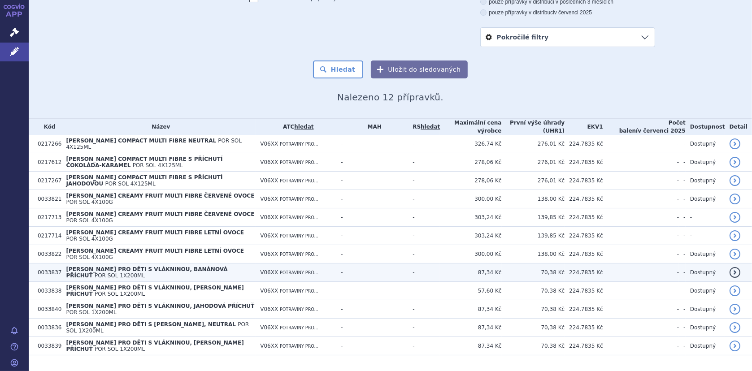 The image size is (752, 371). Describe the element at coordinates (47, 181) in the screenshot. I see `td: 0217267` at that location.